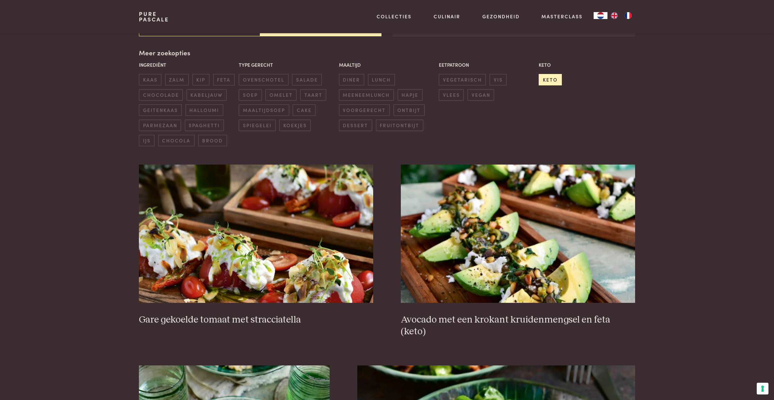 The width and height of the screenshot is (774, 400). Describe the element at coordinates (587, 65) in the screenshot. I see `p: Keto` at that location.